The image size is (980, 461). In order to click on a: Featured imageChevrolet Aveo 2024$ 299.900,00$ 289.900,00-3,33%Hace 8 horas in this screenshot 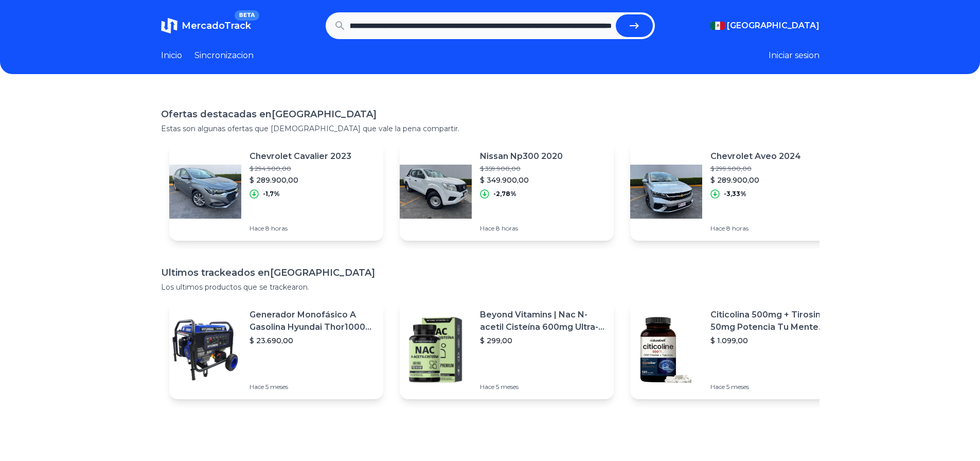, I will do `click(737, 192)`.